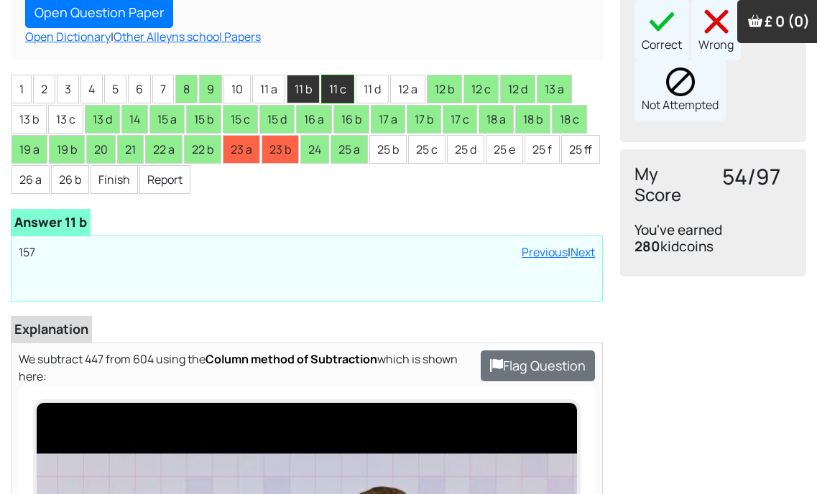  Describe the element at coordinates (314, 119) in the screenshot. I see `li: 16 a` at that location.